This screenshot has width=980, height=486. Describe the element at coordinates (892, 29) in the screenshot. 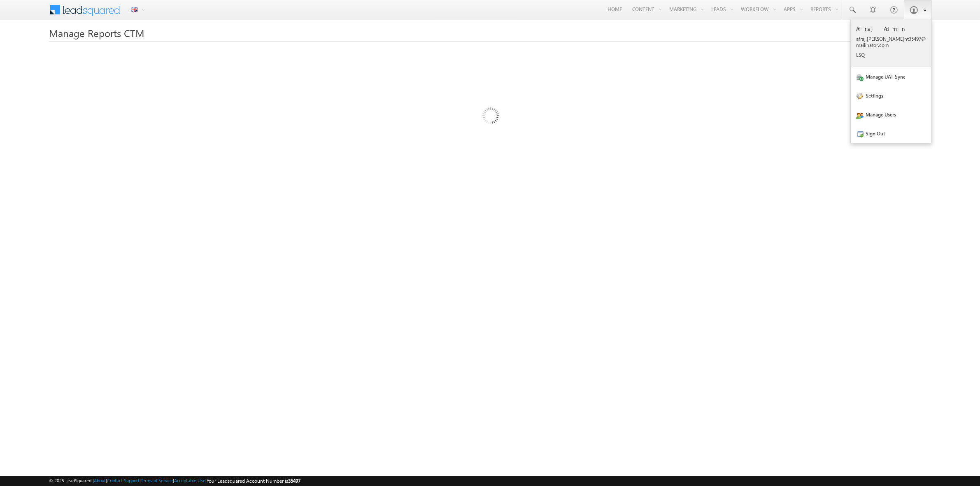

I see `p: Afraj Admin` at that location.